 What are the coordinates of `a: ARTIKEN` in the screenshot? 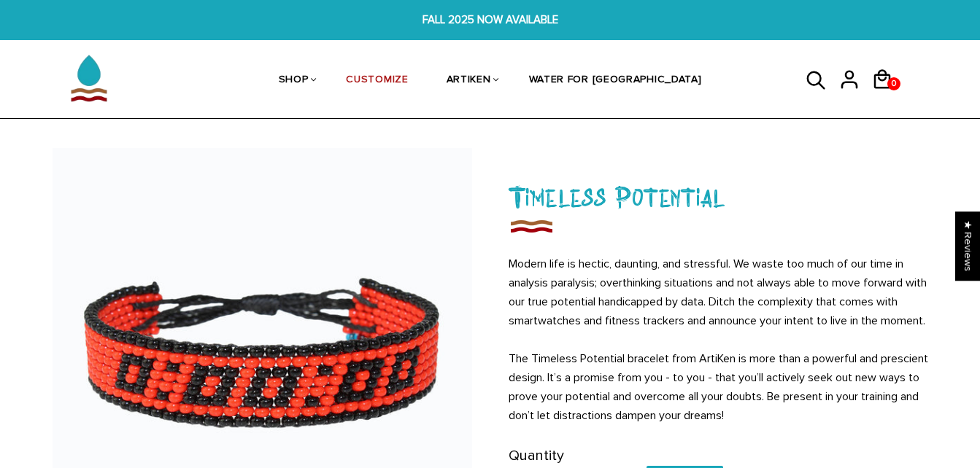 It's located at (468, 81).